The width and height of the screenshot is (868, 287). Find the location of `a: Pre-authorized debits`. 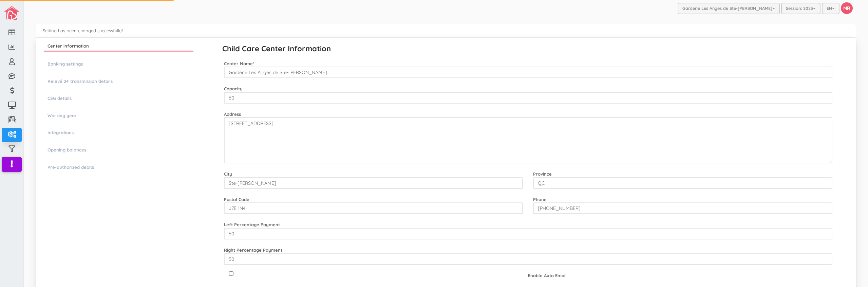

a: Pre-authorized debits is located at coordinates (119, 167).